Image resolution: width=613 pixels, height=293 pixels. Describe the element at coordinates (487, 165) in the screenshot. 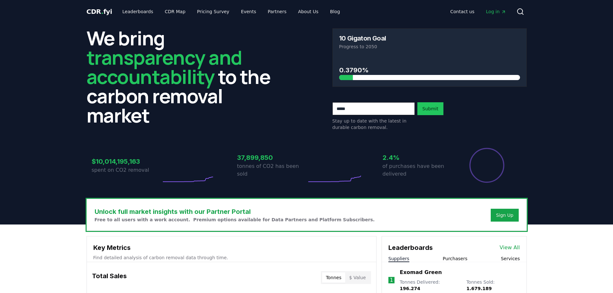

I see `div: Percentage of sales delivered` at that location.